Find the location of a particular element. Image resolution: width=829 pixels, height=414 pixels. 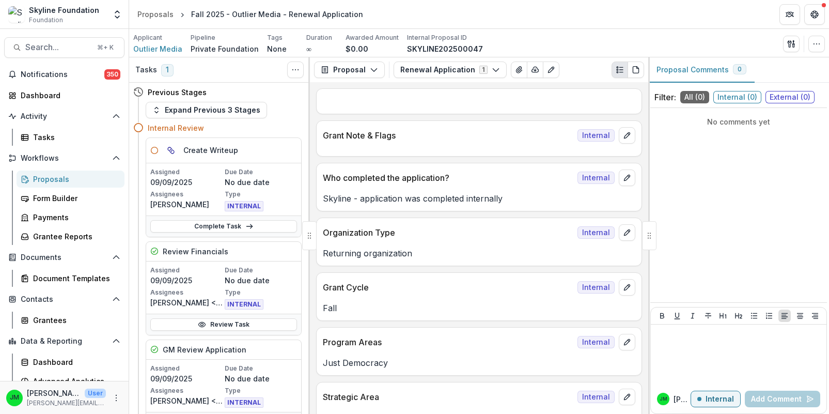

p: Internal Proposal ID is located at coordinates (437, 38).